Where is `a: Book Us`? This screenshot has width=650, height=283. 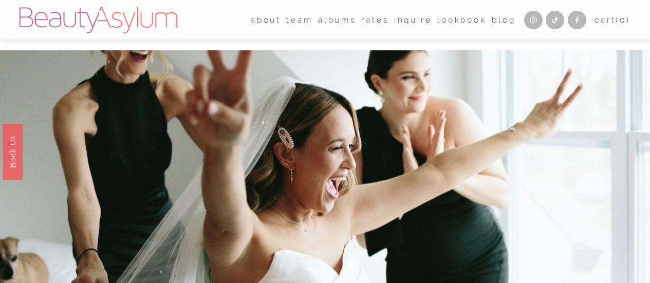
a: Book Us is located at coordinates (12, 151).